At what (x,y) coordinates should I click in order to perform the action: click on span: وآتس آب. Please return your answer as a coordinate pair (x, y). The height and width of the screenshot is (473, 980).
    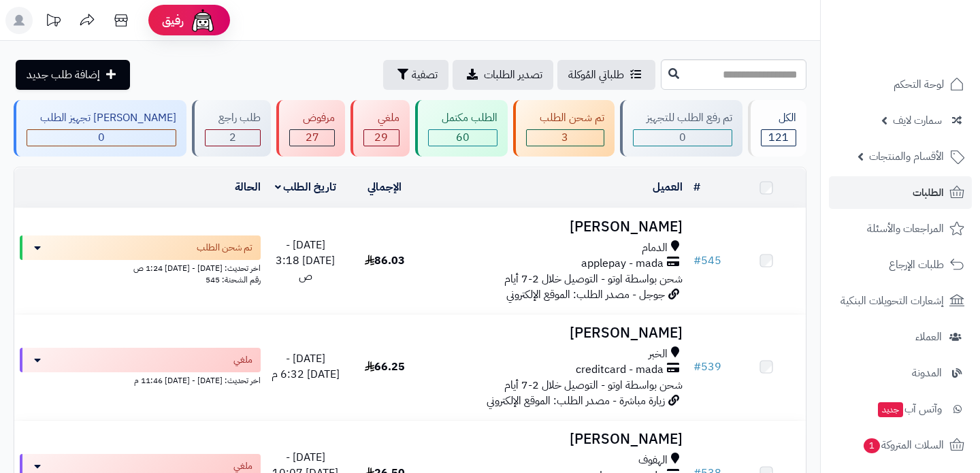
    Looking at the image, I should click on (909, 409).